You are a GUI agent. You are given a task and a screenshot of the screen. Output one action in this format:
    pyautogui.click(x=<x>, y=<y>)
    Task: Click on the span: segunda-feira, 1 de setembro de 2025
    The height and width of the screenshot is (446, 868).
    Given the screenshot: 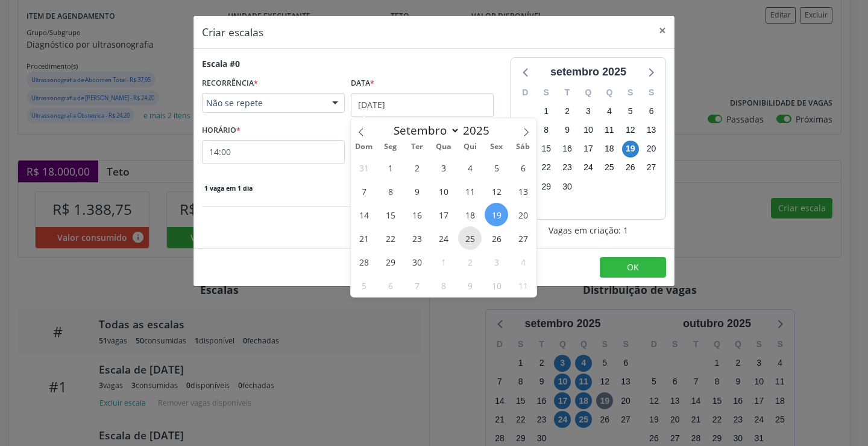 What is the action you would take?
    pyautogui.click(x=547, y=111)
    